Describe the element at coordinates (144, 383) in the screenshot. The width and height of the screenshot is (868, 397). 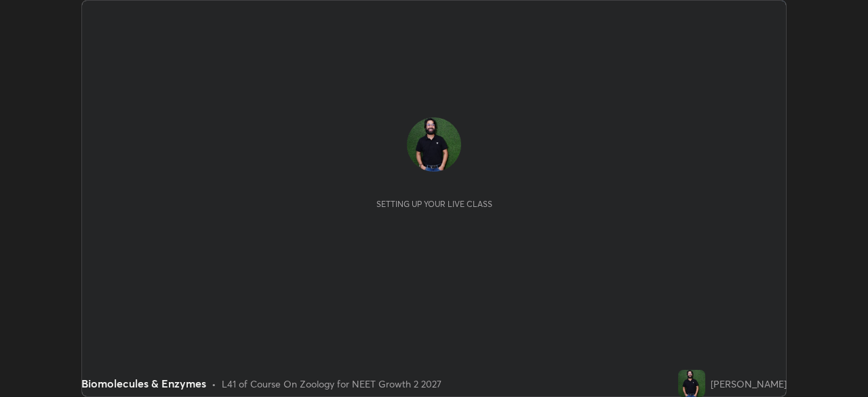
I see `div: Biomolecules & Enzymes` at that location.